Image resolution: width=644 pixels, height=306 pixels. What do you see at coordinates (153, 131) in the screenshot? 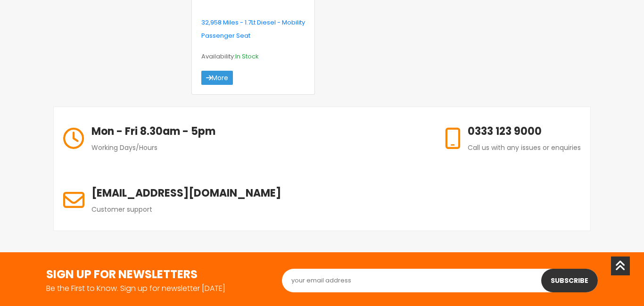
I see `h6: Mon - Fri 8.30am - 5pm` at bounding box center [153, 131].